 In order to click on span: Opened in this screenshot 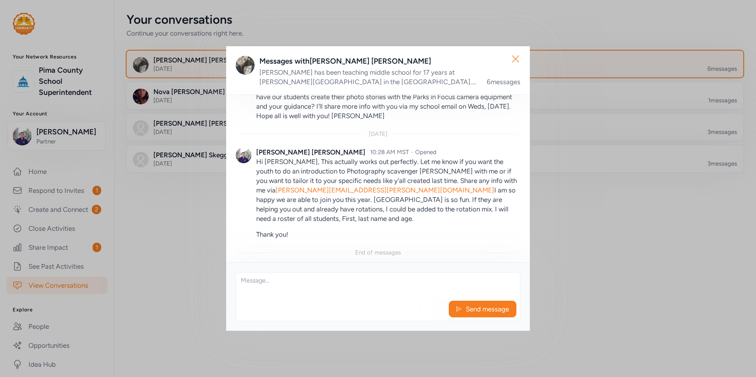, I will do `click(426, 152)`.